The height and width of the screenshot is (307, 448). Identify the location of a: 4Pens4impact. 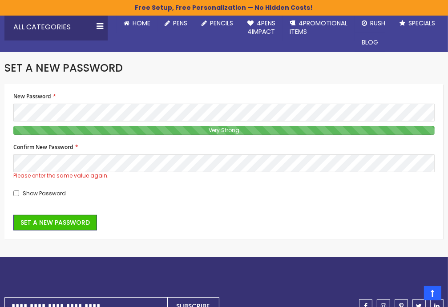
(261, 28).